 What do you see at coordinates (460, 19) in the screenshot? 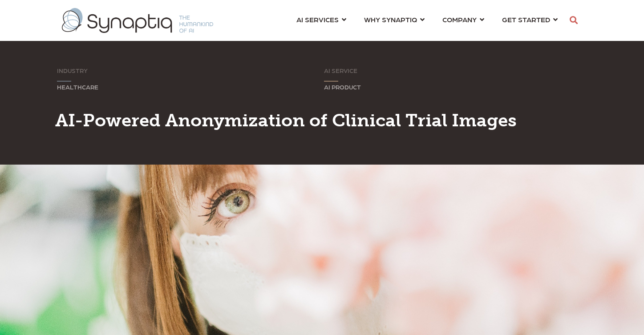
I see `span: COMPANY` at bounding box center [460, 19].